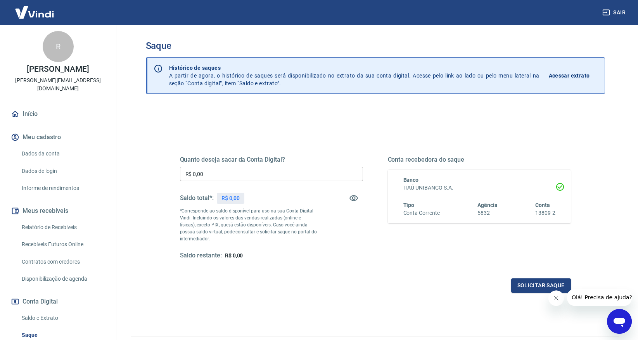 Image resolution: width=638 pixels, height=340 pixels. What do you see at coordinates (62, 244) in the screenshot?
I see `a: Recebíveis Futuros Online` at bounding box center [62, 244].